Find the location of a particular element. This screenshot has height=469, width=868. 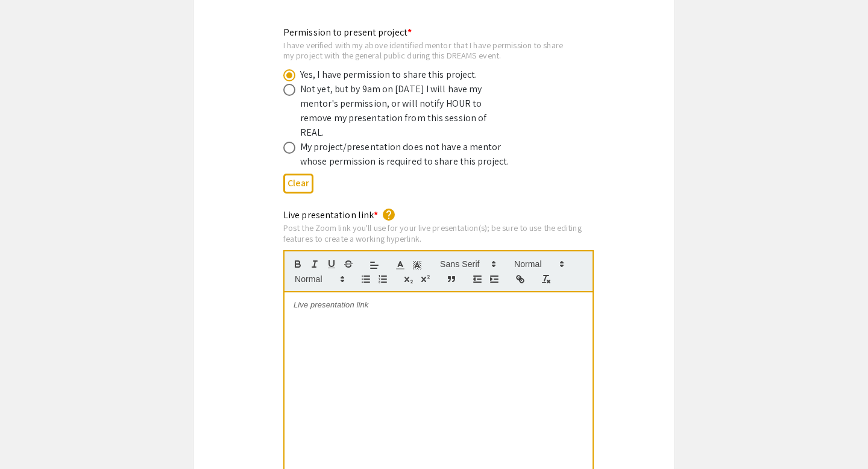

div: Yes, I have permission to share this project. is located at coordinates (389, 75).